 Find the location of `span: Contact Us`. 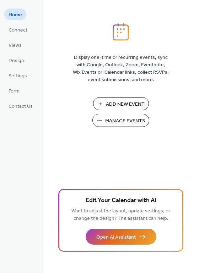

span: Contact Us is located at coordinates (21, 106).